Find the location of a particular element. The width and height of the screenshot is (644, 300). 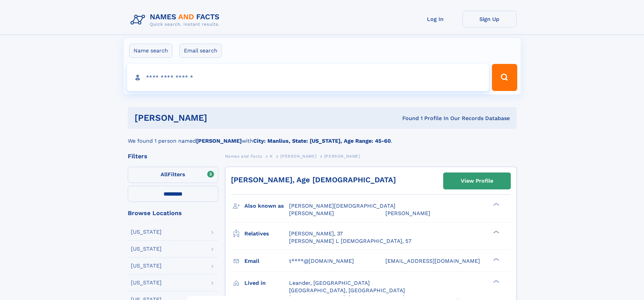

h3: Lived in is located at coordinates (267, 283).